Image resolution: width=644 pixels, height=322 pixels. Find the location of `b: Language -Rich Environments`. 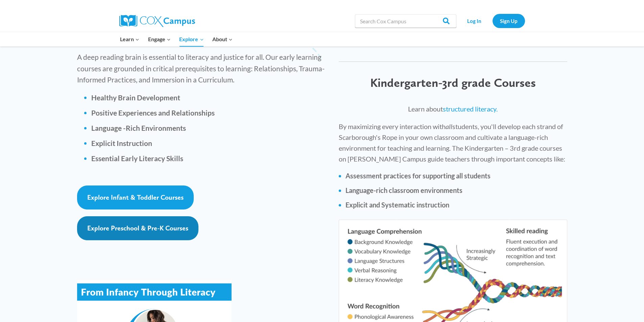

b: Language -Rich Environments is located at coordinates (139, 127).